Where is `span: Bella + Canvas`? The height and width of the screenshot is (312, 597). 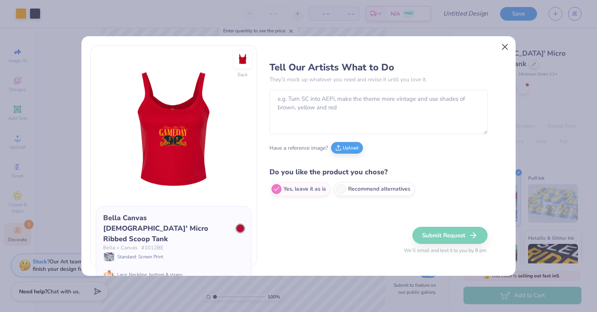
span: Bella + Canvas is located at coordinates (120, 248).